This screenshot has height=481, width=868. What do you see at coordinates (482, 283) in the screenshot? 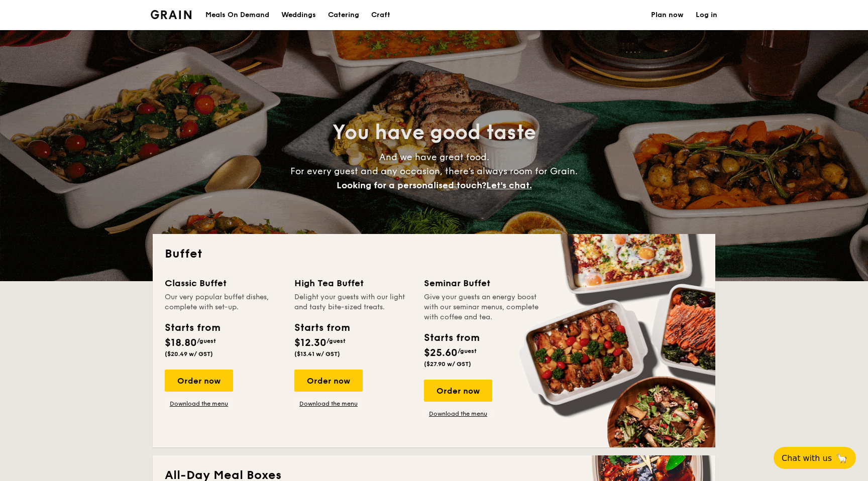
I see `div: Seminar Buffet` at bounding box center [482, 283].